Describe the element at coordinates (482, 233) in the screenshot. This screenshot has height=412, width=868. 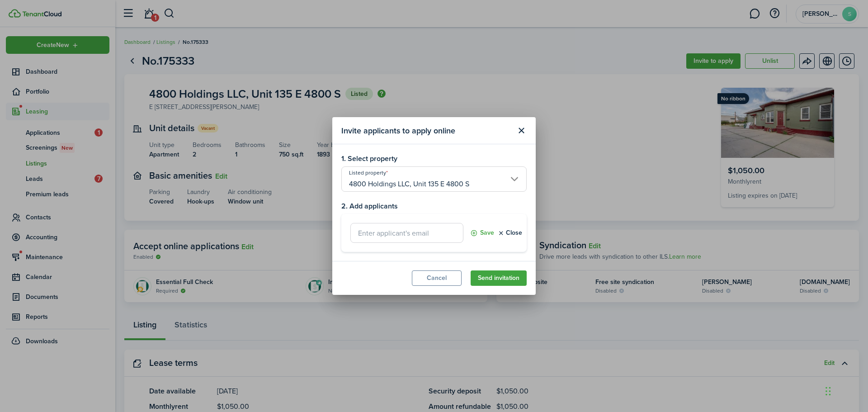
I see `button: Save` at that location.